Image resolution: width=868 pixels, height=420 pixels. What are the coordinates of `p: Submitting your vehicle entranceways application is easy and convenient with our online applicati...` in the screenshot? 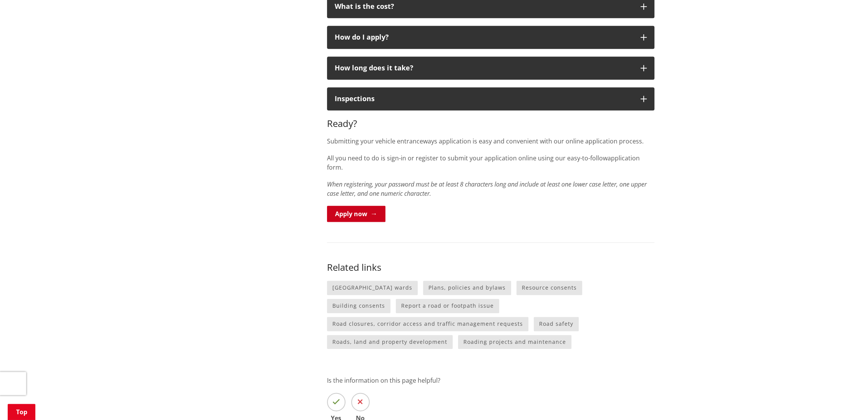 It's located at (491, 141).